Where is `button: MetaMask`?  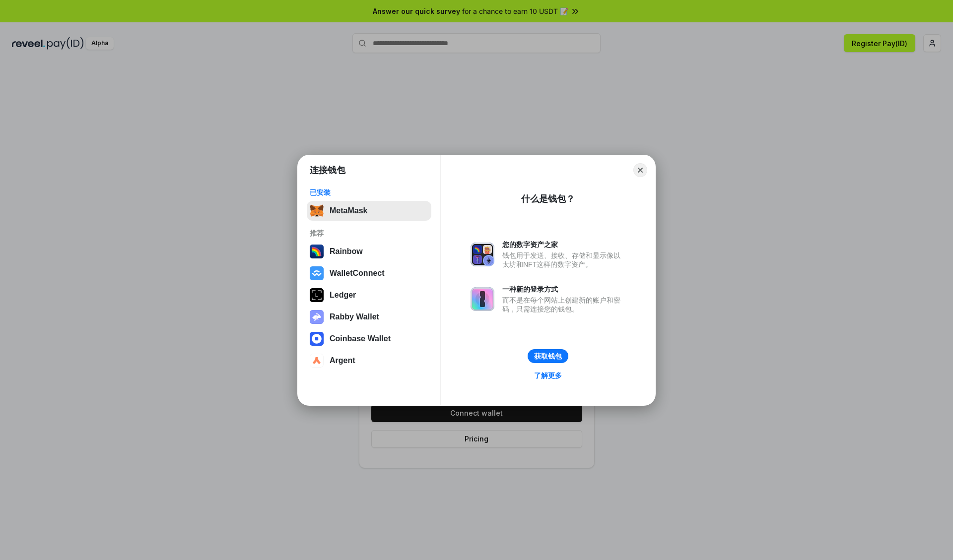
button: MetaMask is located at coordinates (368, 211).